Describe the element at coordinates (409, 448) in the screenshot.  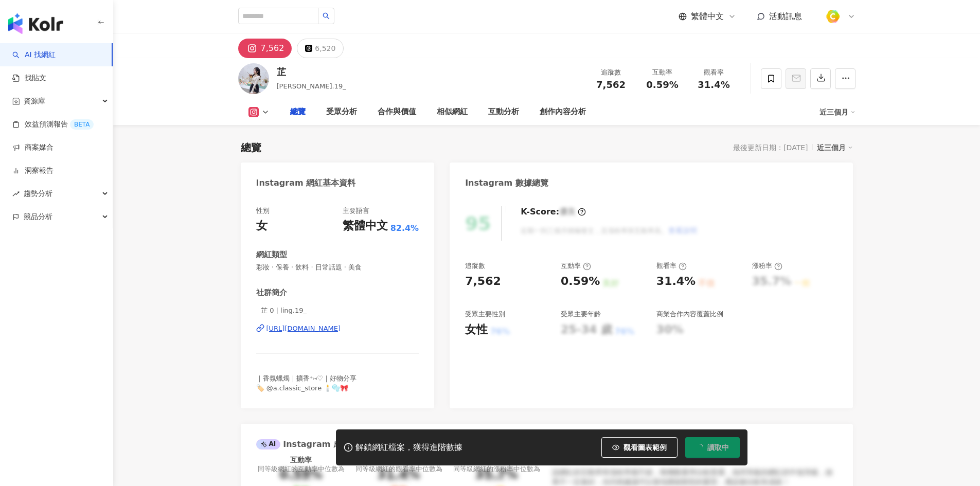
I see `div: 解鎖網紅檔案，獲得進階數據` at that location.